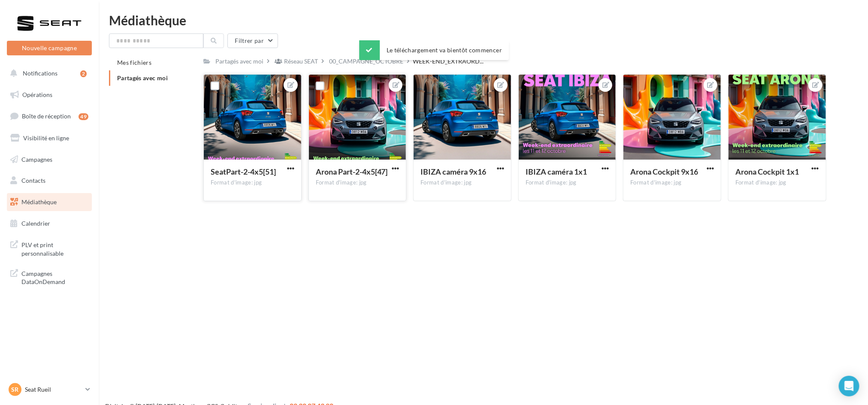 The width and height of the screenshot is (868, 405). Describe the element at coordinates (50, 138) in the screenshot. I see `a: Visibilité en ligne` at that location.